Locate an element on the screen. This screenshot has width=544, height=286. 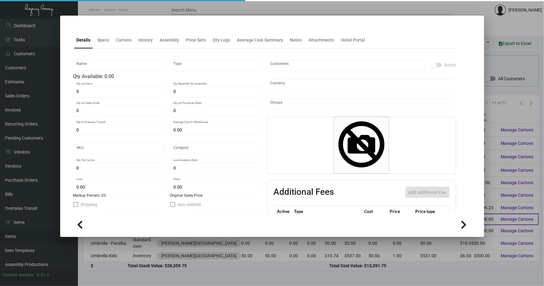
span: Active is located at coordinates (450, 65).